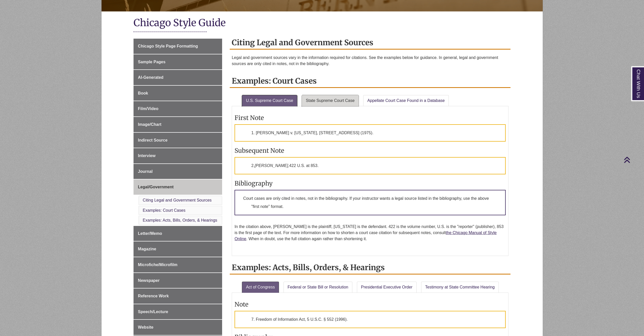  I want to click on span: Chicago Style Page Formatting, so click(168, 46).